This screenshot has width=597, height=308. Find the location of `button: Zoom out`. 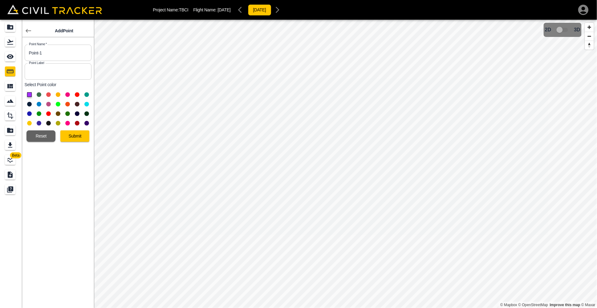

button: Zoom out is located at coordinates (589, 36).